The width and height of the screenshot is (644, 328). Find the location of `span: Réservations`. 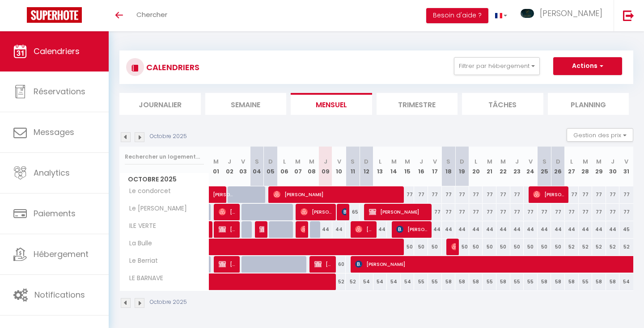

span: Réservations is located at coordinates (59, 91).